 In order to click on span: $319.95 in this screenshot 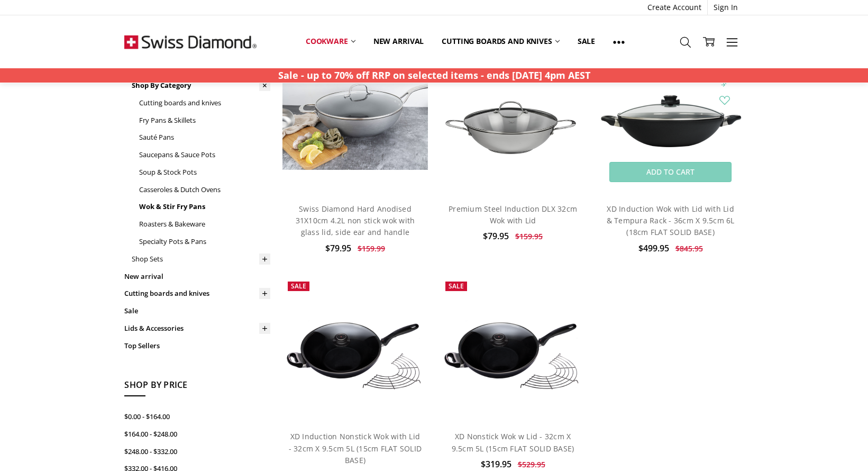, I will do `click(496, 464)`.